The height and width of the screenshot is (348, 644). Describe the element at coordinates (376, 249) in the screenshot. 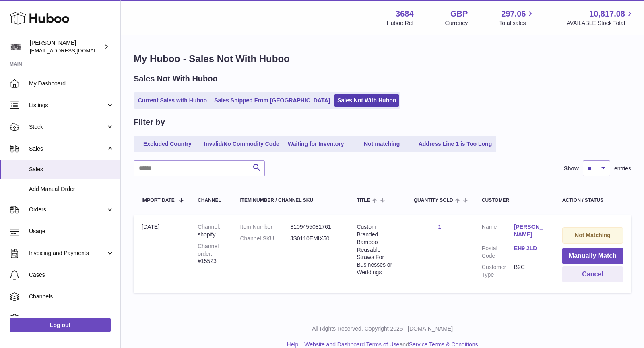

I see `div: Custom Branded Bamboo Reusable Straws For Businesses or Weddings` at that location.